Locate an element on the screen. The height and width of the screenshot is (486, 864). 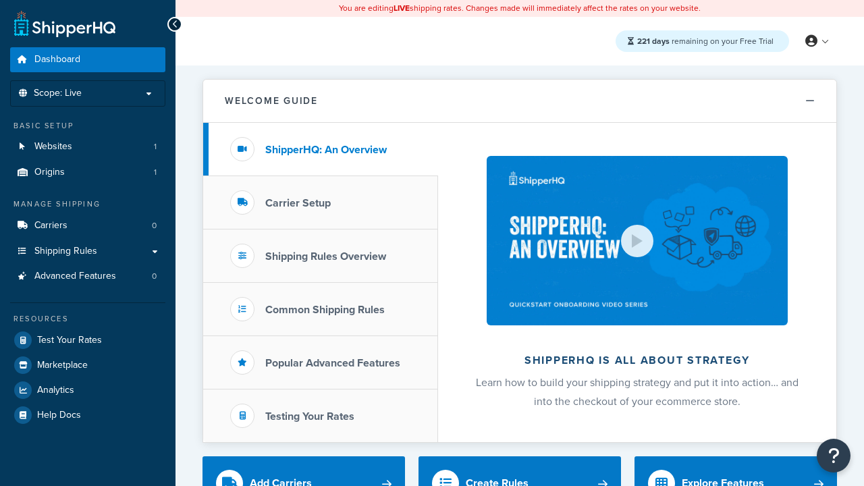
h3: Shipping Rules Overview is located at coordinates (325, 257).